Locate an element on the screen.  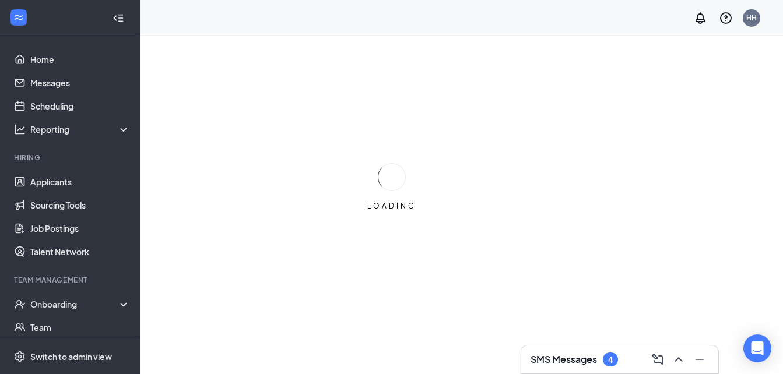
a: Sourcing Tools is located at coordinates (80, 205).